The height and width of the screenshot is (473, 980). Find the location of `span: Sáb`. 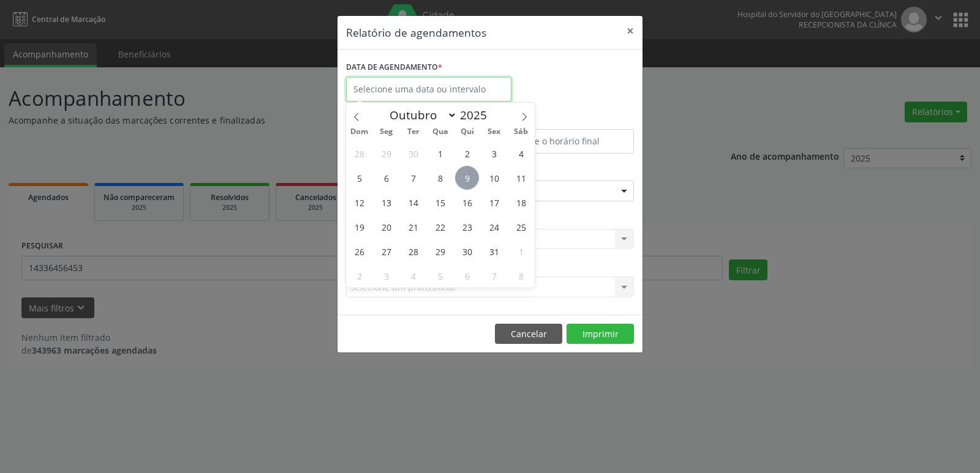

span: Sáb is located at coordinates (521, 131).